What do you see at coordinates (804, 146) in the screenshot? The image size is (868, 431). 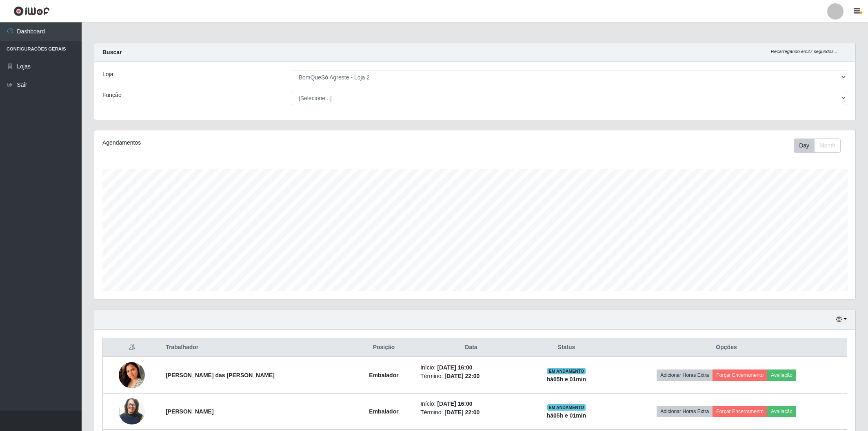 I see `button: Day` at bounding box center [804, 146].